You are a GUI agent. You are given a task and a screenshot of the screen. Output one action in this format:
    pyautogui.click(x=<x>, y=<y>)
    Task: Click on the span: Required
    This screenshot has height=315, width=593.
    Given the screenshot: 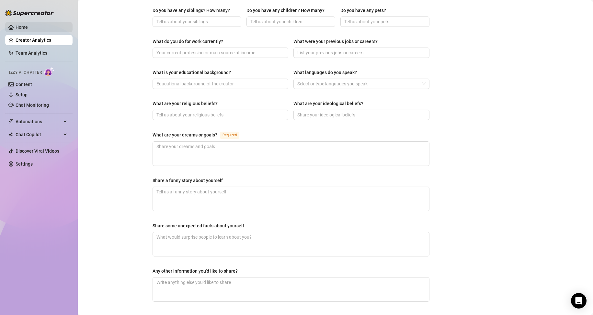 What is the action you would take?
    pyautogui.click(x=230, y=135)
    